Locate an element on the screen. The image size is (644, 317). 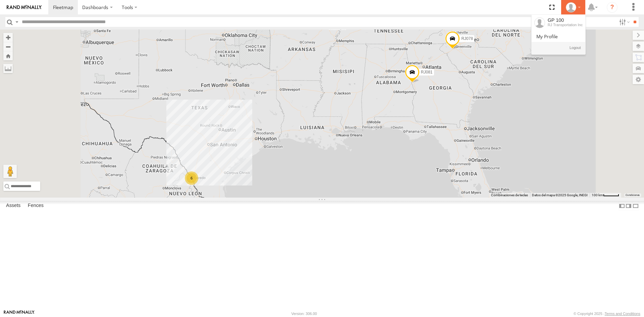
button: Combinaciones de teclas is located at coordinates (510, 195).